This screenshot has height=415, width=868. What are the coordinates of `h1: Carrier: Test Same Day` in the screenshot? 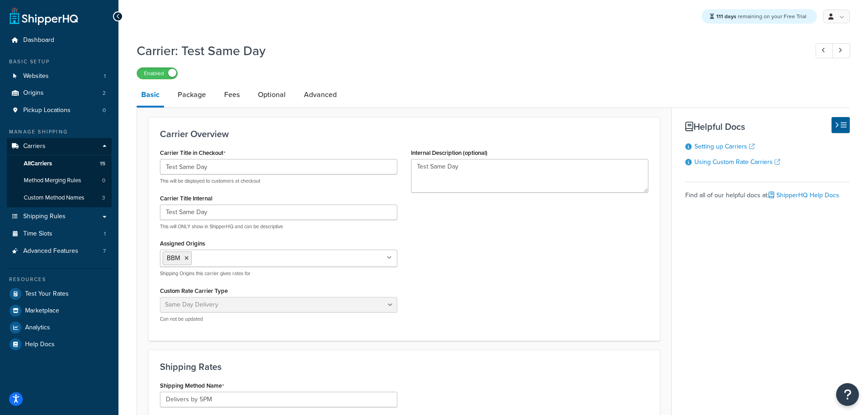 It's located at (468, 50).